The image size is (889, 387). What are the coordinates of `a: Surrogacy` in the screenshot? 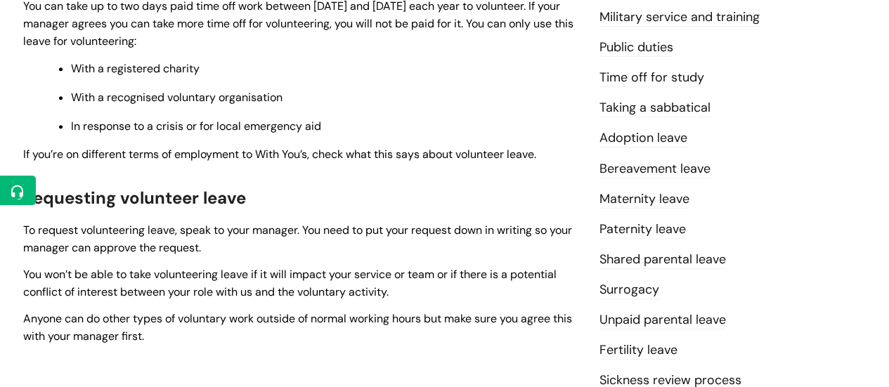 It's located at (629, 290).